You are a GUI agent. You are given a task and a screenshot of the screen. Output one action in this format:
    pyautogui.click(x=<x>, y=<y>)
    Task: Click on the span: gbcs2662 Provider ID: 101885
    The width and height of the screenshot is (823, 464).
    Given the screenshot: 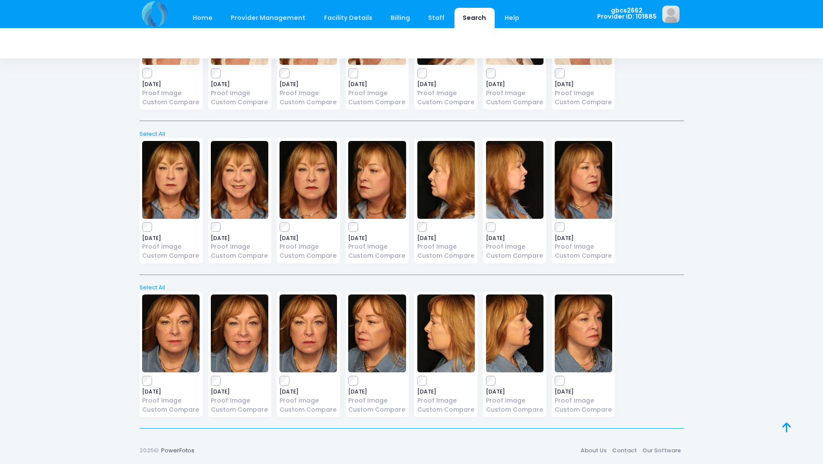 What is the action you would take?
    pyautogui.click(x=627, y=13)
    